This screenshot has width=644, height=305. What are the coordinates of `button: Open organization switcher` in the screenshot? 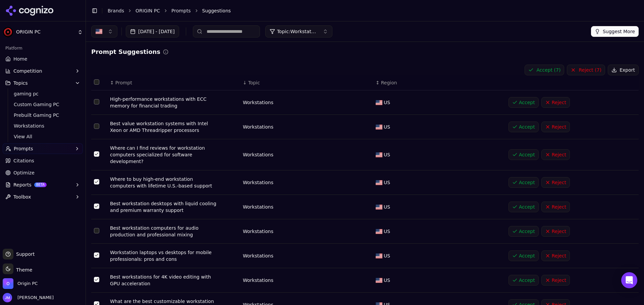 It's located at (20, 284).